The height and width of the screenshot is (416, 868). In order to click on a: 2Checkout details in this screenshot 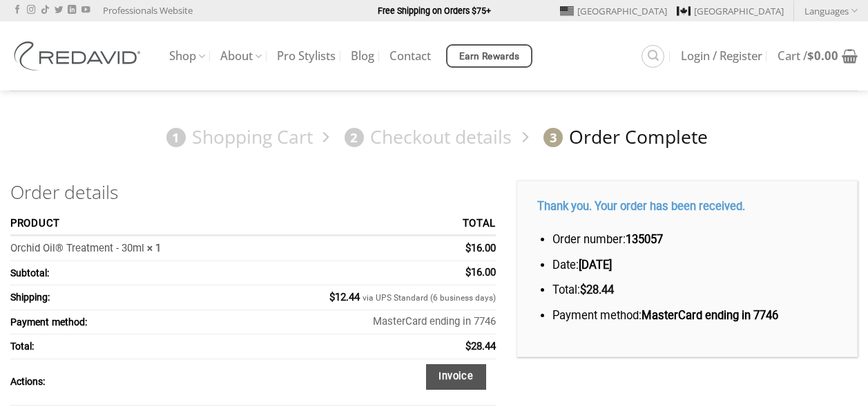, I will do `click(426, 137)`.